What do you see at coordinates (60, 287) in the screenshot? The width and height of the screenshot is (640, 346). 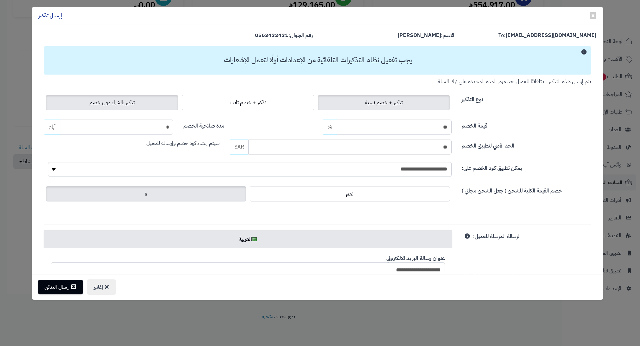 I see `button: إرسال التذكير!` at bounding box center [60, 287].